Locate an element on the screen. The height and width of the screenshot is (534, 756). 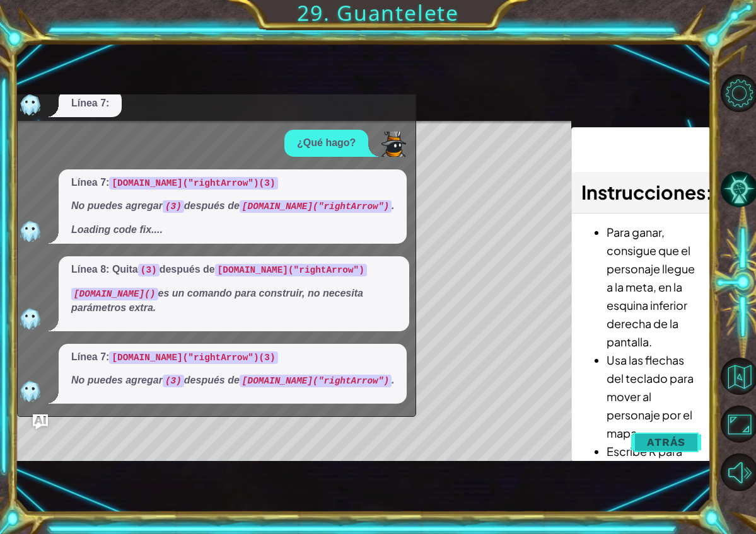
button: Ask AI is located at coordinates (41, 422).